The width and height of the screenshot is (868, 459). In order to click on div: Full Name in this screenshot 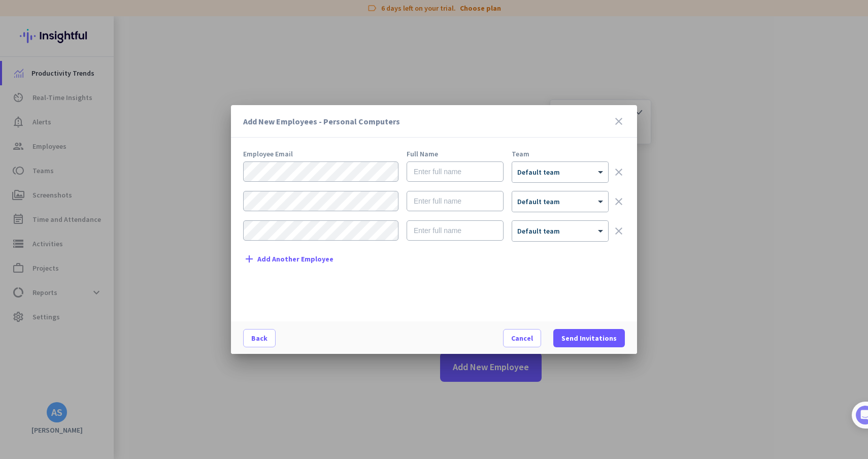, I will do `click(455, 154)`.